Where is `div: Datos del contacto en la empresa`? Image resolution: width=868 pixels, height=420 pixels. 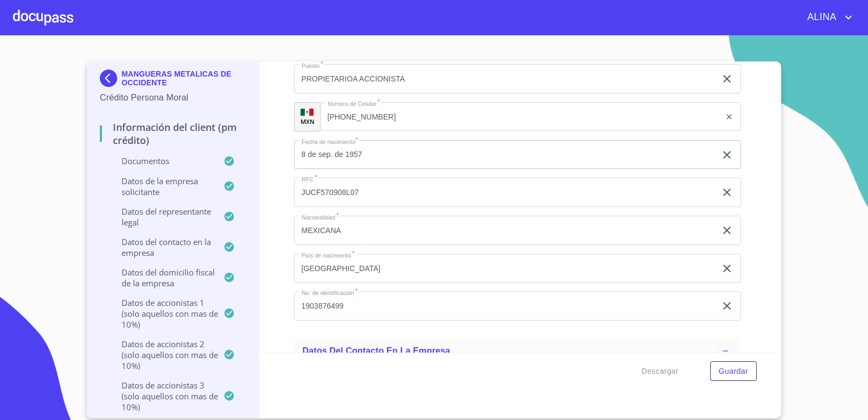 div: Datos del contacto en la empresa is located at coordinates (518, 351).